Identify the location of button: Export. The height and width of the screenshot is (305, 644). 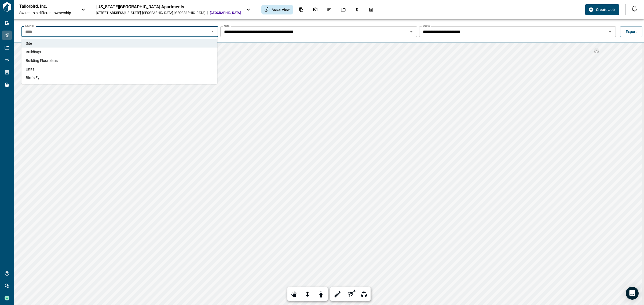
(631, 32).